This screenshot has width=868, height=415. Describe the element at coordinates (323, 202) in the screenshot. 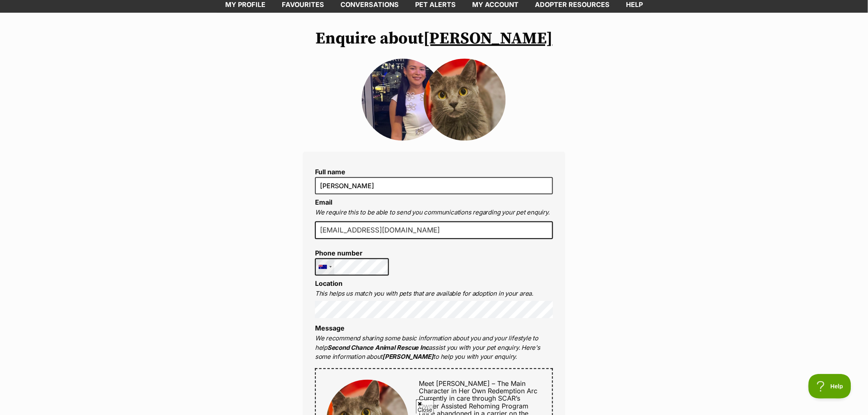

I see `label: Email` at that location.